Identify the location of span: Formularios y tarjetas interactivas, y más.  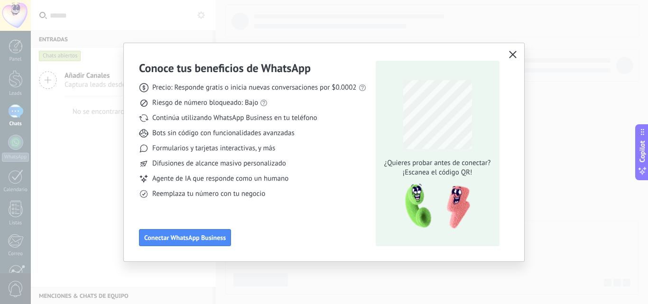
(213, 148).